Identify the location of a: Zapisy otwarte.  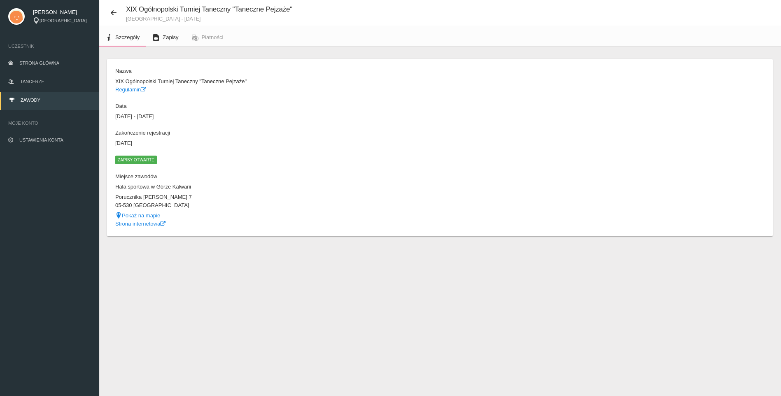
(136, 159).